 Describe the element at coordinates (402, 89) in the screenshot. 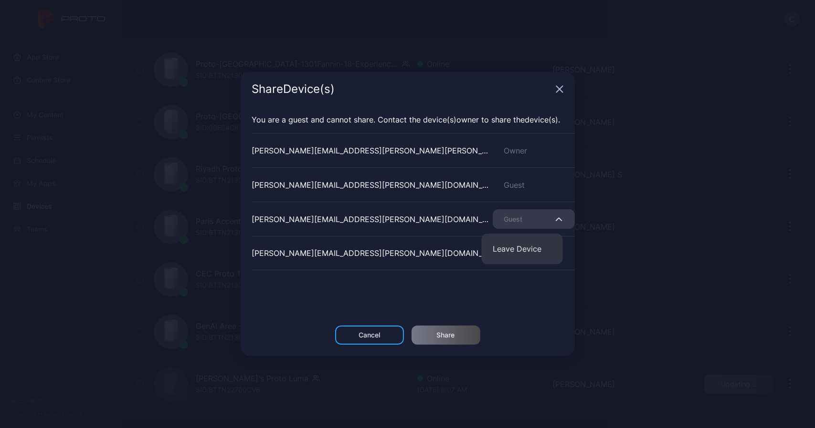

I see `div: Share Device (s)` at that location.